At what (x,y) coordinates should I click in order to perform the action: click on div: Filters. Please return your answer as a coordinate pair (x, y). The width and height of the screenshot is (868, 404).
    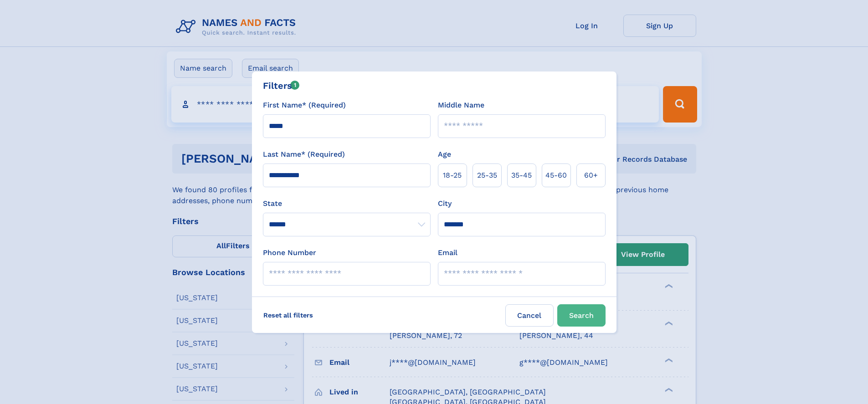
    Looking at the image, I should click on (281, 86).